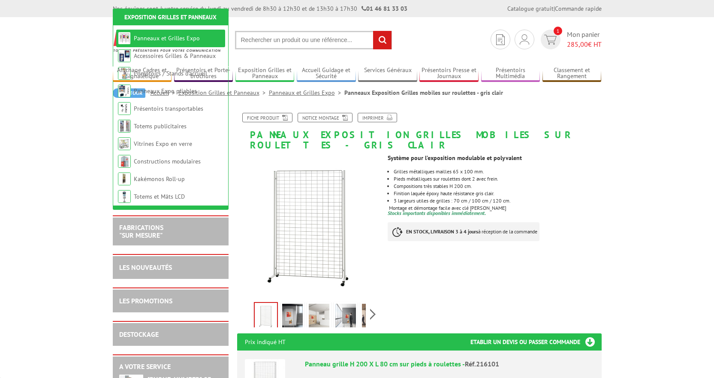 This screenshot has height=378, width=714. I want to click on a: Totems publicitaires, so click(160, 126).